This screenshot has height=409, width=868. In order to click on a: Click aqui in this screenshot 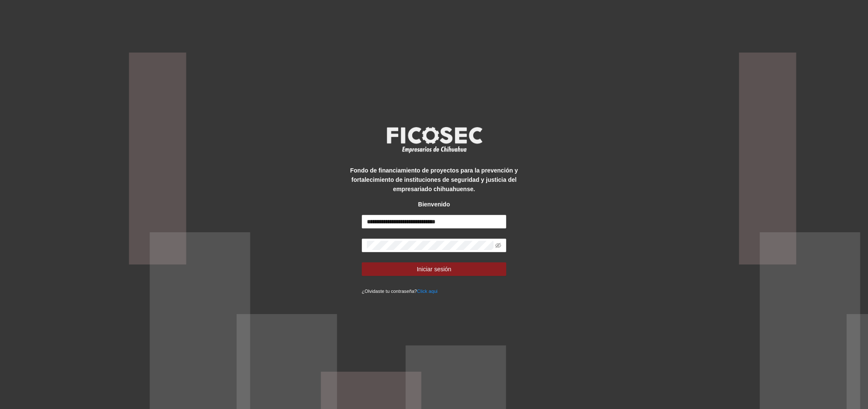, I will do `click(427, 291)`.